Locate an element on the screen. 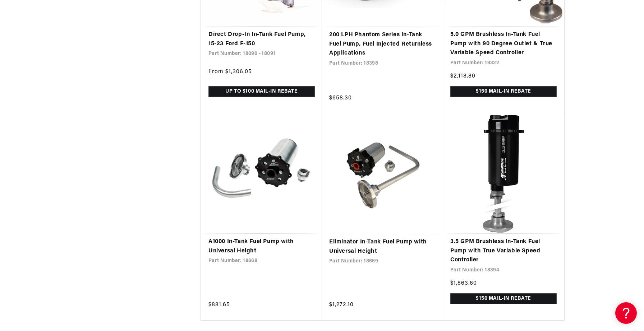 This screenshot has height=331, width=644. a: 5.0 GPM Brushless In-Tank Fuel Pump with 90 Degree Outlet & True Variable Speed Controller is located at coordinates (504, 44).